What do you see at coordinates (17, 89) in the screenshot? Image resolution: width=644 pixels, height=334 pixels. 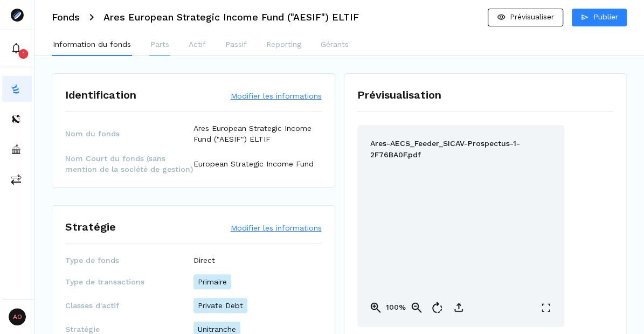 I see `button: funds` at bounding box center [17, 89].